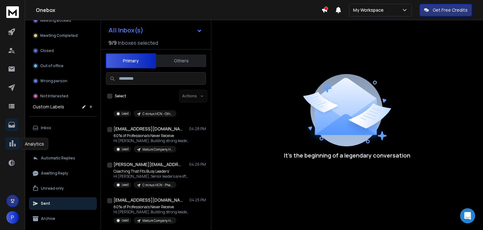 The height and width of the screenshot is (230, 483). What do you see at coordinates (155, 30) in the screenshot?
I see `button: All Inbox(s)` at bounding box center [155, 30].